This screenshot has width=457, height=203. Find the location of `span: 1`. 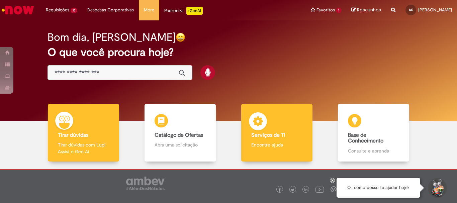

span: 1 is located at coordinates (338, 10).